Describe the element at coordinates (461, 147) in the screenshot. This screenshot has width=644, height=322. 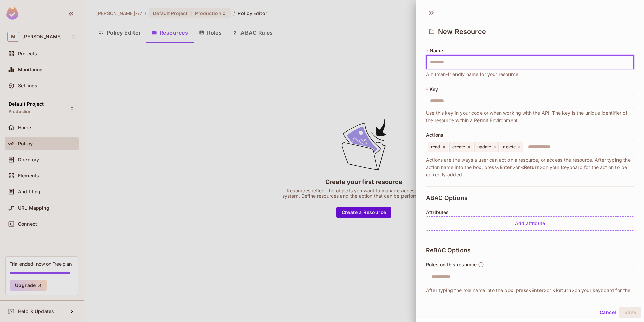
I see `div: create` at that location.